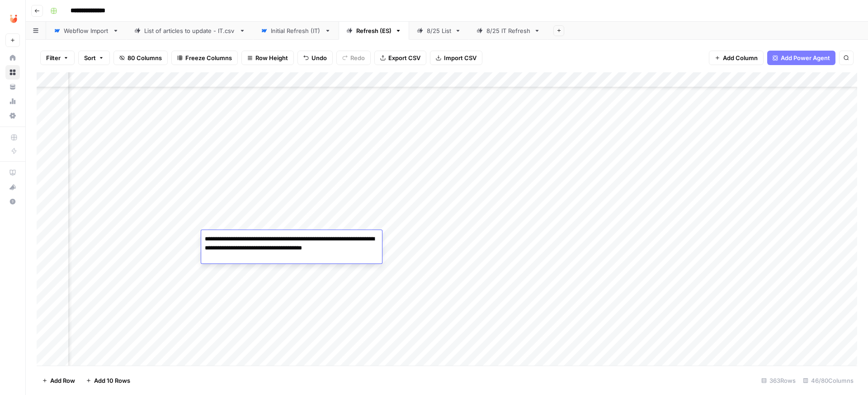 The height and width of the screenshot is (395, 868). I want to click on span: Add Power Agent, so click(805, 58).